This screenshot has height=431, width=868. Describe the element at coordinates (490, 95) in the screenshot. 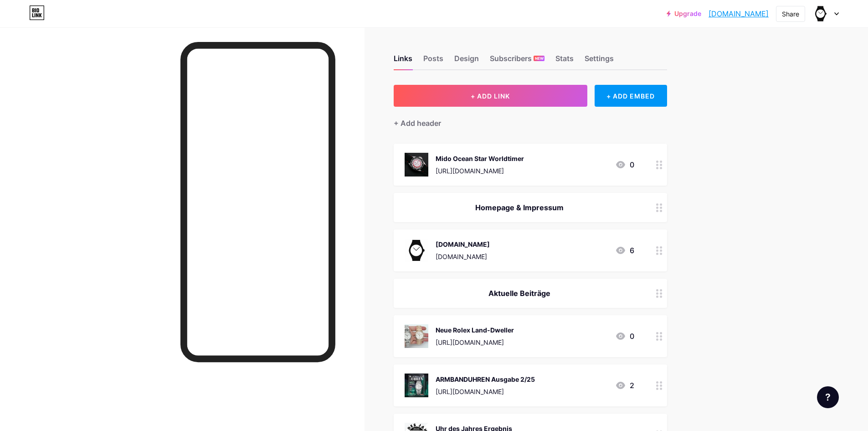

I see `button: + ADD LINK` at that location.